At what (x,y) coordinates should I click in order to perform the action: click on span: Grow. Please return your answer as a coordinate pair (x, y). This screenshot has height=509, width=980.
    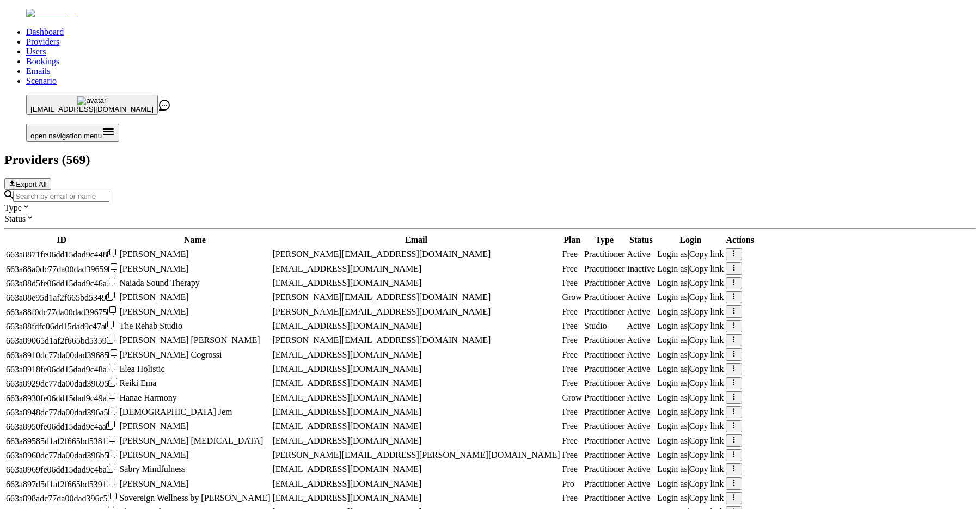
    Looking at the image, I should click on (572, 397).